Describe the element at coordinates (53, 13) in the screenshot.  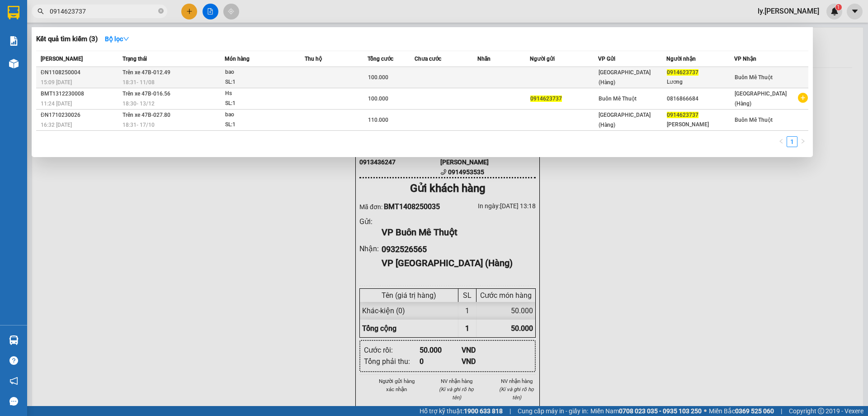
I see `div: Buôn Mê Thuột` at that location.